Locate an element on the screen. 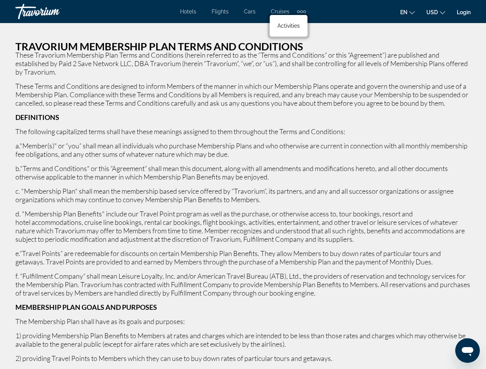 The width and height of the screenshot is (486, 369). button: Change language is located at coordinates (407, 12).